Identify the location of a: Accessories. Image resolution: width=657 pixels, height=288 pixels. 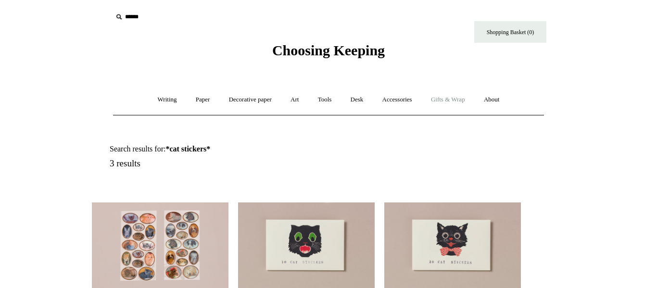
(397, 100).